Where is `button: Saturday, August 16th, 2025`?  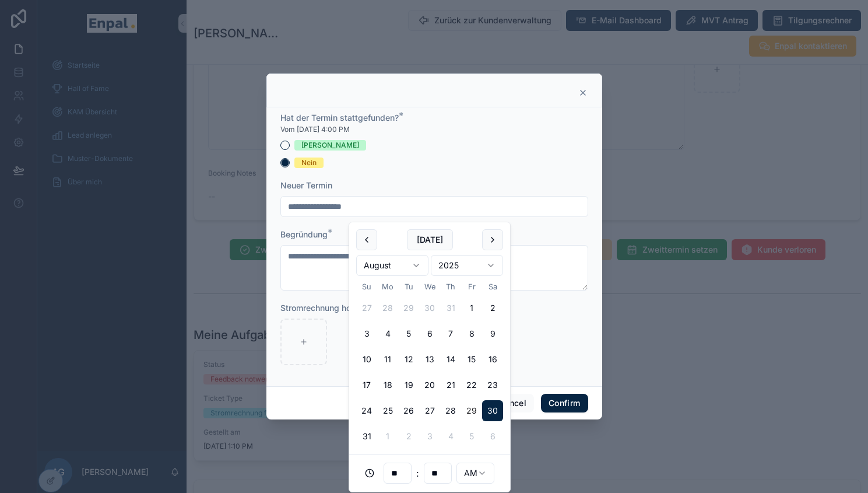
button: Saturday, August 16th, 2025 is located at coordinates (493, 359).